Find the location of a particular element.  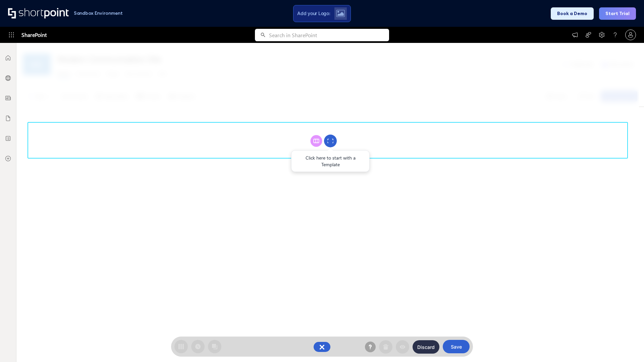

button: Discard is located at coordinates (426, 347).